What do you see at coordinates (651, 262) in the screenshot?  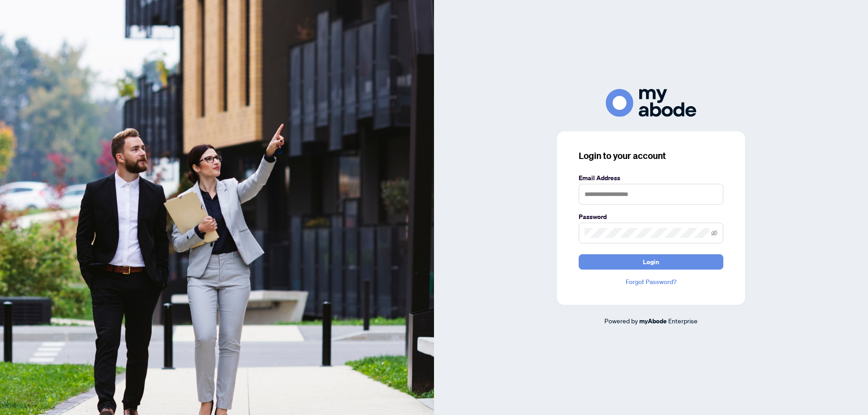 I see `span: Login` at bounding box center [651, 262].